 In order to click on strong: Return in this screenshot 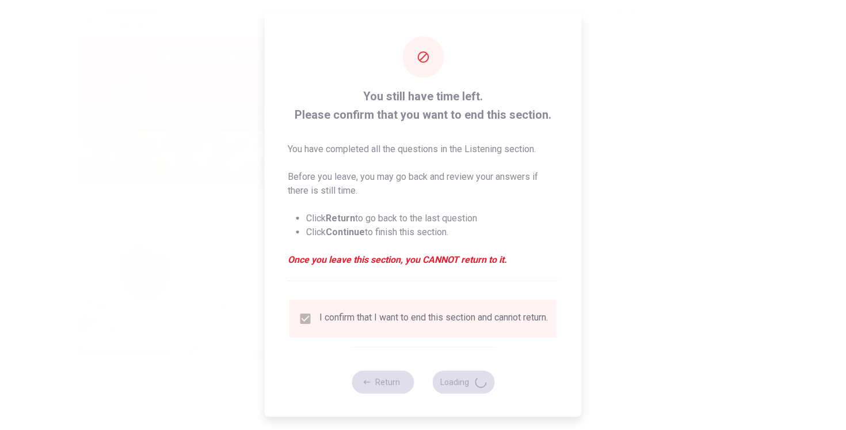, I will do `click(340, 218)`.